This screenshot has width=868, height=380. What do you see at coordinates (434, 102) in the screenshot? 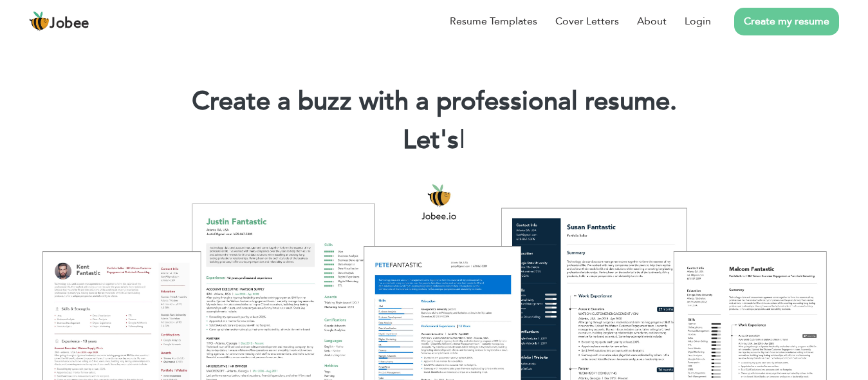
I see `h1: Create a buzz with a professional resume.` at bounding box center [434, 102].